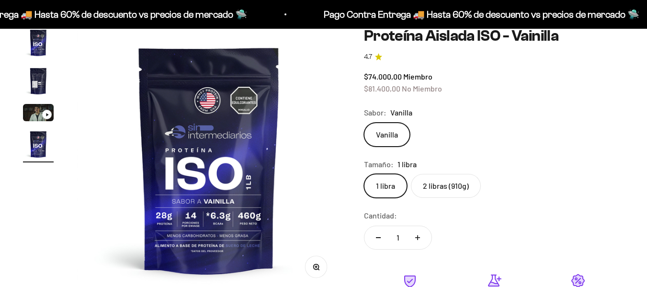 Image resolution: width=647 pixels, height=287 pixels. Describe the element at coordinates (380, 216) in the screenshot. I see `label: Cantidad:` at that location.